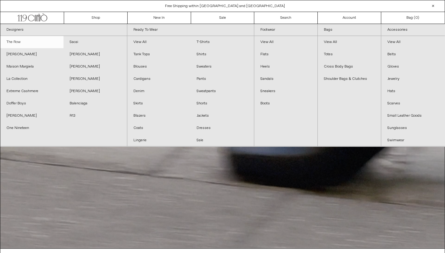 The image size is (445, 253). Describe the element at coordinates (413, 54) in the screenshot. I see `a: Belts` at that location.